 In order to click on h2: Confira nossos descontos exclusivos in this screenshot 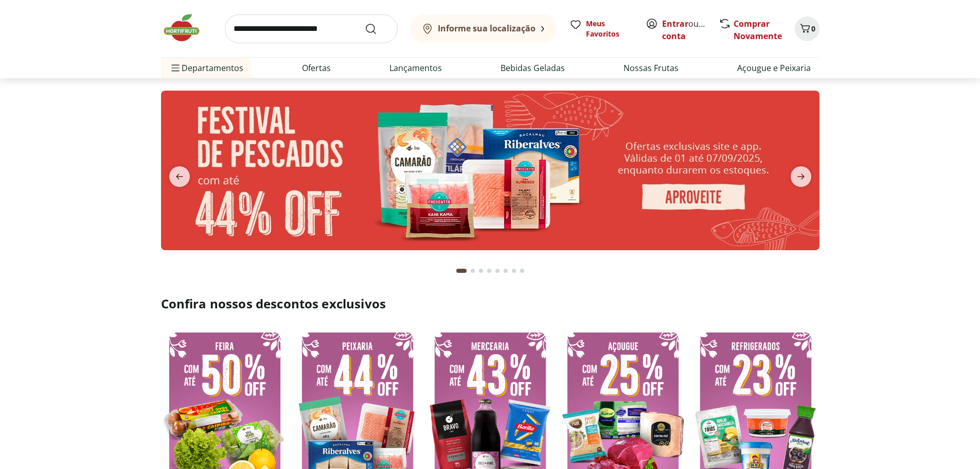, I will do `click(490, 303)`.